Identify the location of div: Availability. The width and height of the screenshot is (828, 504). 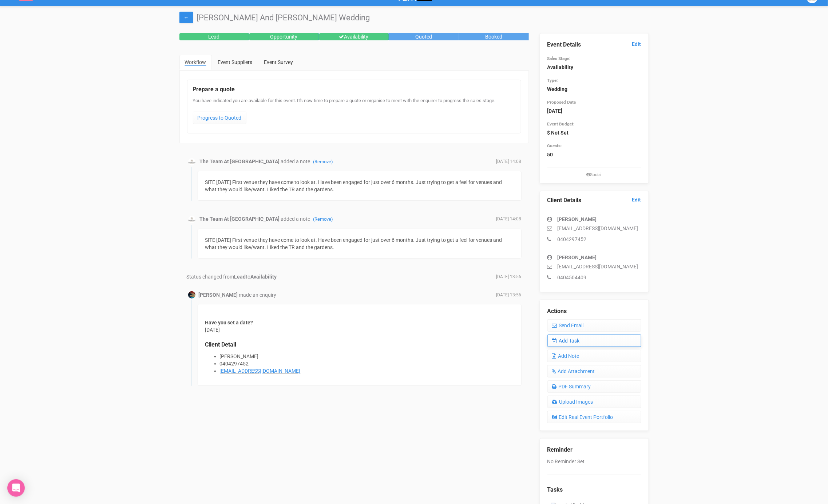
(354, 37).